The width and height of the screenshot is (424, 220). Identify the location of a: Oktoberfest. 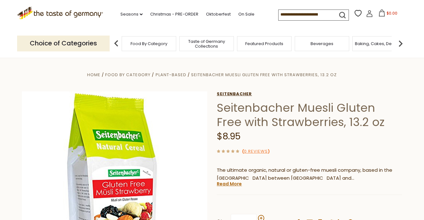
(218, 14).